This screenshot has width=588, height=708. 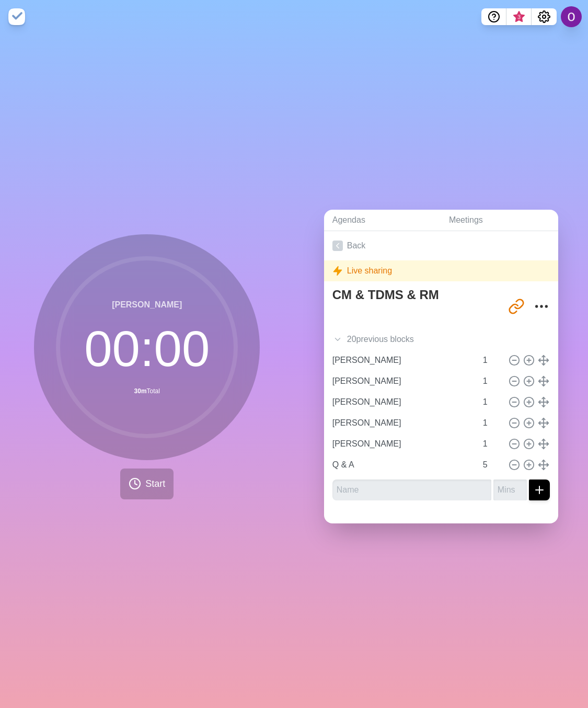 What do you see at coordinates (442, 271) in the screenshot?
I see `div: Live sharing` at bounding box center [442, 271].